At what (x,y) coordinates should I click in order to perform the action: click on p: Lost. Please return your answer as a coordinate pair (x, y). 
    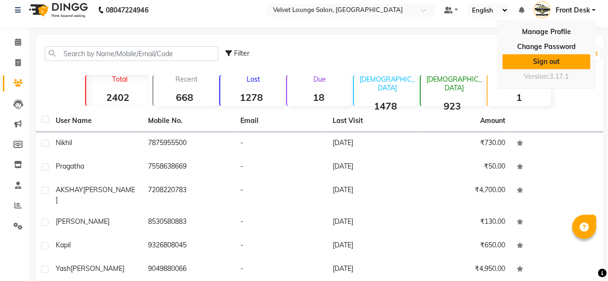
    Looking at the image, I should click on (253, 79).